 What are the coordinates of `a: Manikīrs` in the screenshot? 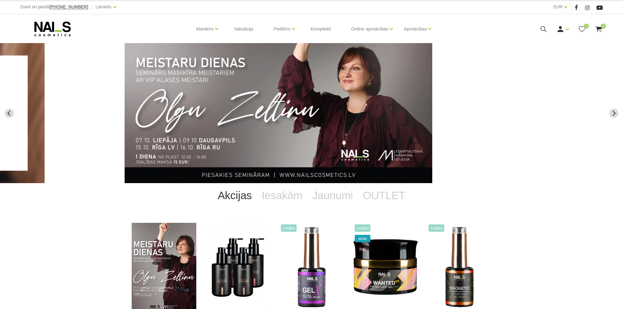 It's located at (205, 29).